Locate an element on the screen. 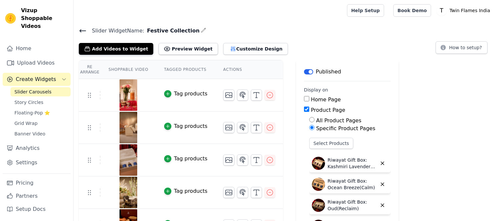 This screenshot has width=498, height=221. label: Product Page is located at coordinates (328, 110).